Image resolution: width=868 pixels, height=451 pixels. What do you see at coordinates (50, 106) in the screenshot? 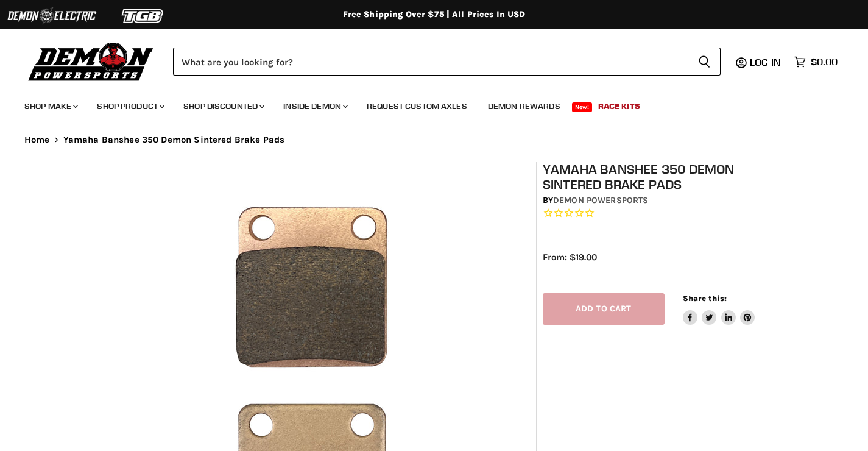
I see `a: Shop Make` at bounding box center [50, 106].